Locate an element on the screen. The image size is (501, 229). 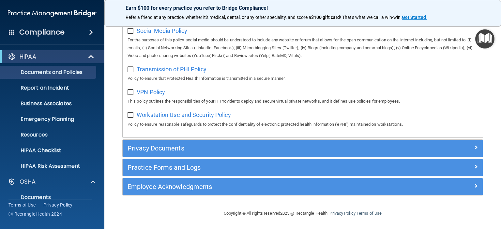
strong: $100 gift card is located at coordinates (326, 17).